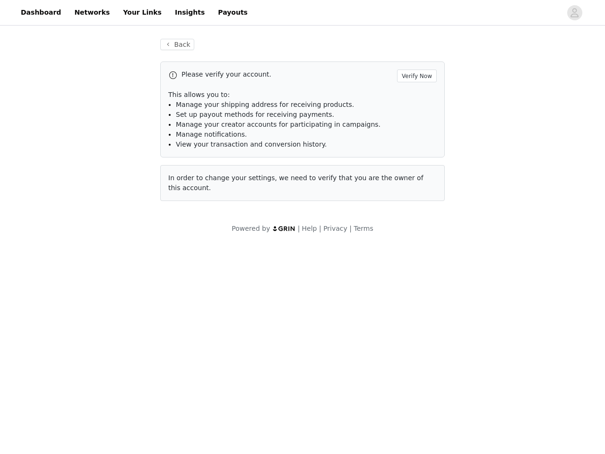 The image size is (605, 454). I want to click on button: Verify Now, so click(417, 76).